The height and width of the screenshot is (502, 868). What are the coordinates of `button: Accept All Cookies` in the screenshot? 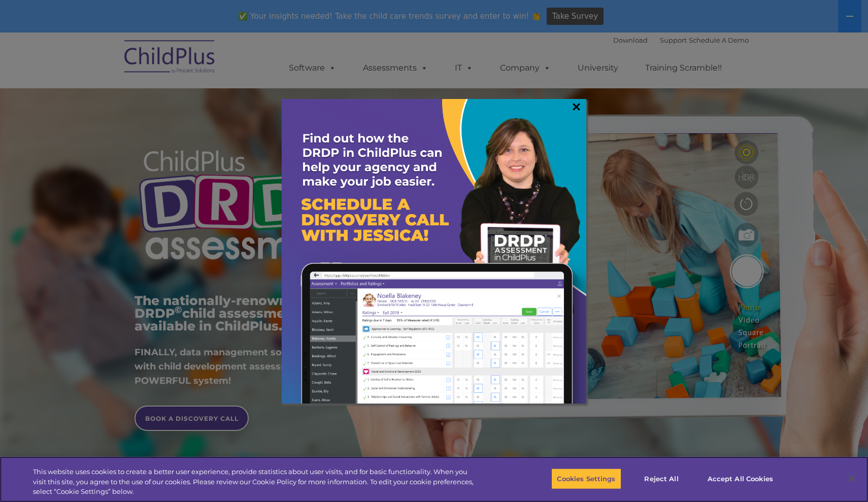 It's located at (740, 479).